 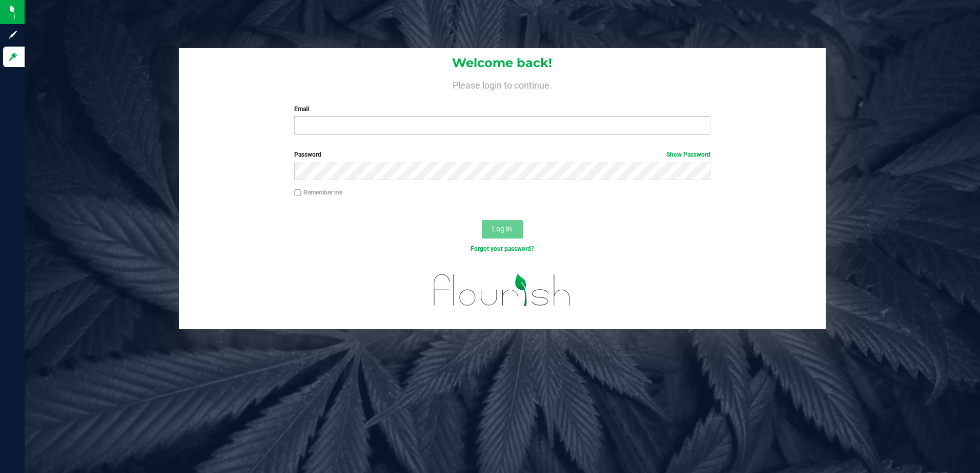 What do you see at coordinates (502, 290) in the screenshot?
I see `img: flourish_logo.svg` at bounding box center [502, 290].